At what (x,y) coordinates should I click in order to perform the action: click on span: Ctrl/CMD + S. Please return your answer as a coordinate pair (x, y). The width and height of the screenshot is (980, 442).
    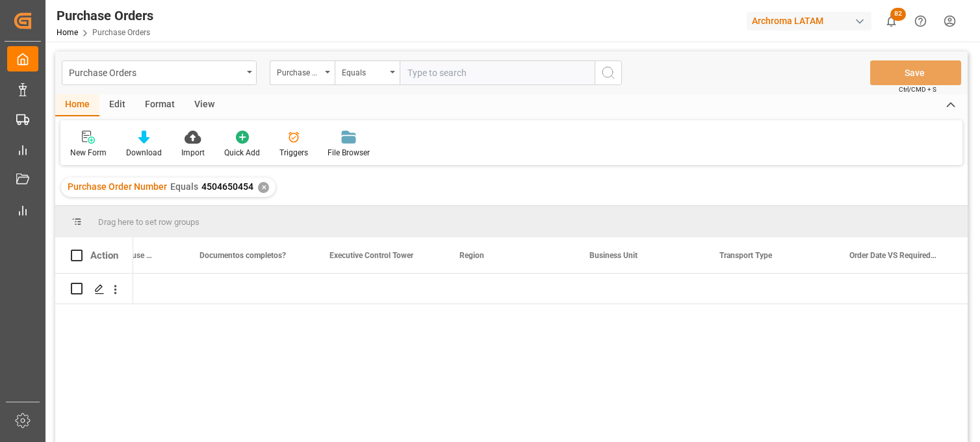
    Looking at the image, I should click on (918, 89).